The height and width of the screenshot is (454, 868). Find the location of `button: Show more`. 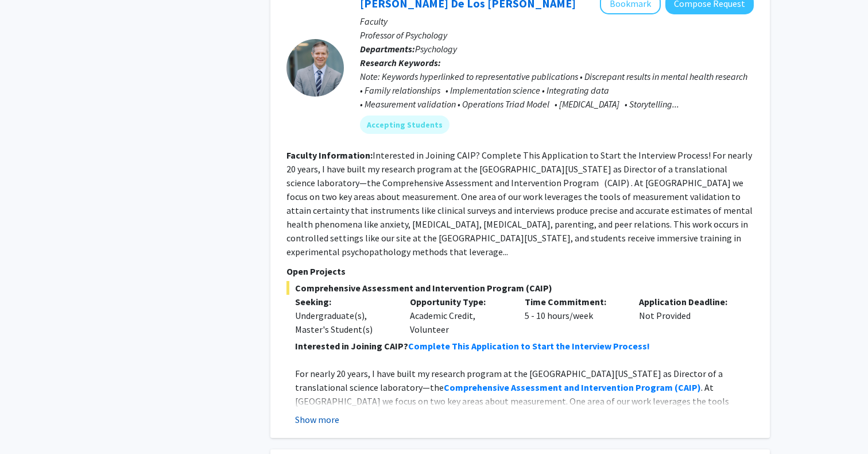

button: Show more is located at coordinates (317, 419).